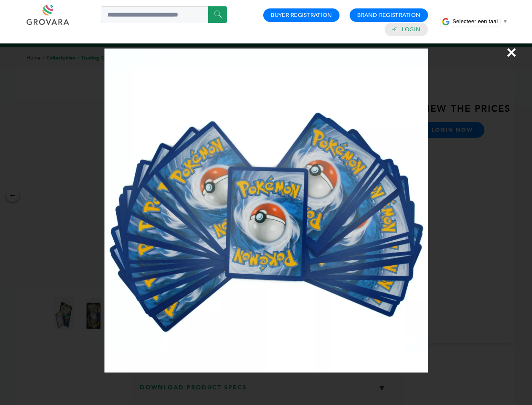 This screenshot has width=532, height=405. I want to click on a: Selecteer een taal​, so click(480, 21).